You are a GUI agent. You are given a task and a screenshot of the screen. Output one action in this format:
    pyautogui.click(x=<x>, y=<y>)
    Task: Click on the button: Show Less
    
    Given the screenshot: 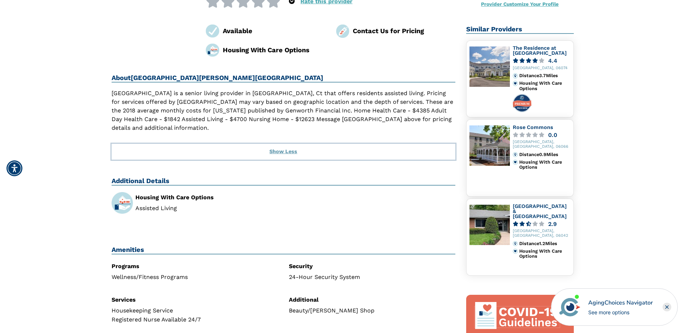 What is the action you would take?
    pyautogui.click(x=283, y=152)
    